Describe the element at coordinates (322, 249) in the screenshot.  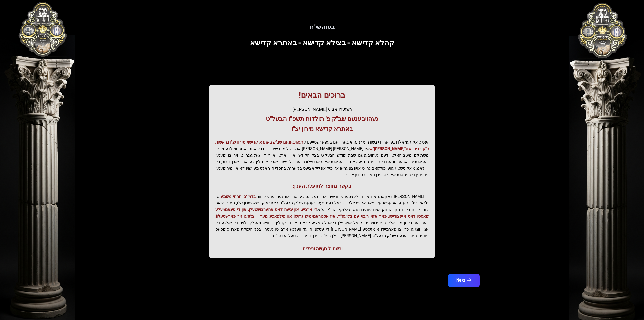
I see `div: ובשם ה' נעשה ונצליח!` at that location.